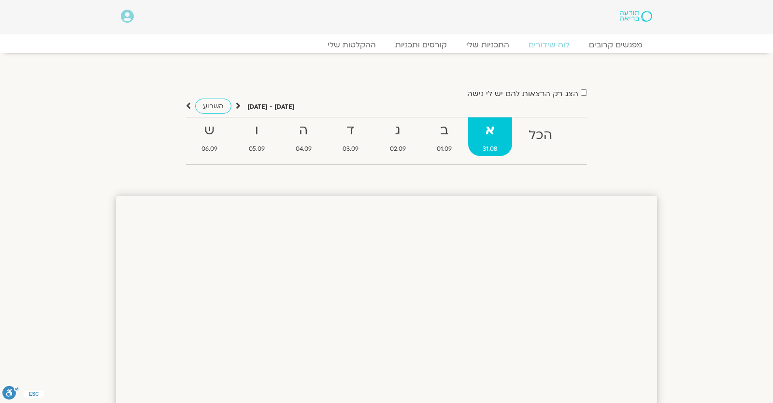  What do you see at coordinates (523, 94) in the screenshot?
I see `label: הצג רק הרצאות להם יש לי גישה` at bounding box center [523, 94].